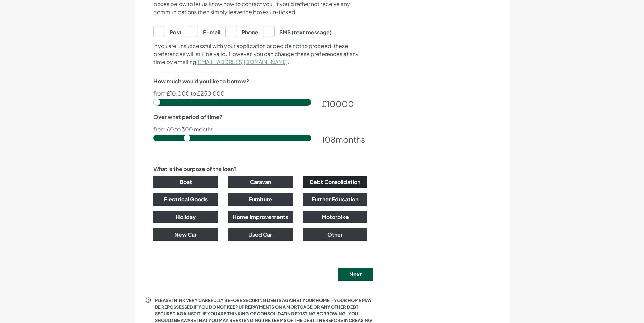 The height and width of the screenshot is (323, 644). I want to click on button: Electrical Goods, so click(185, 199).